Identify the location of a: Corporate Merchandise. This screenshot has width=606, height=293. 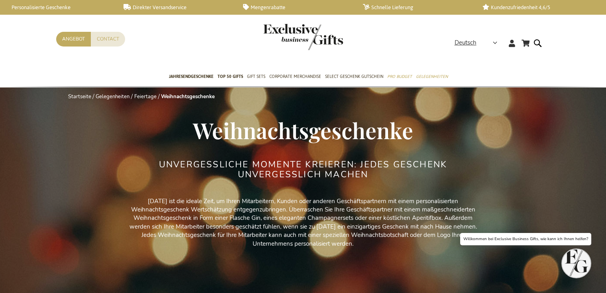
(295, 77).